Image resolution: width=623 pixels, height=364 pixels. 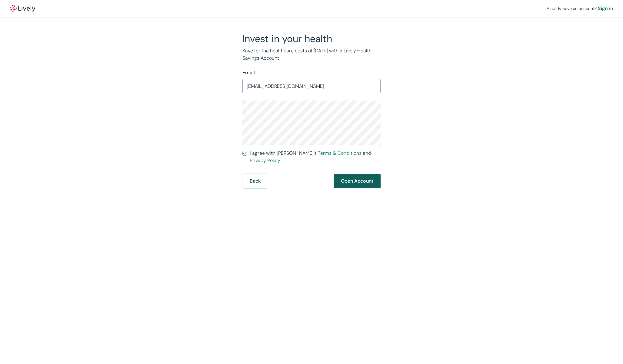 I want to click on div: Already have an account?, so click(x=581, y=9).